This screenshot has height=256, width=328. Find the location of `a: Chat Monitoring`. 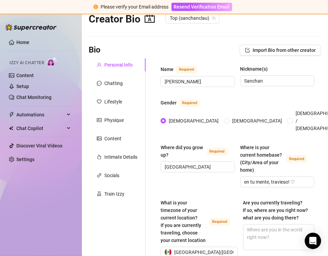

a: Chat Monitoring is located at coordinates (34, 97).